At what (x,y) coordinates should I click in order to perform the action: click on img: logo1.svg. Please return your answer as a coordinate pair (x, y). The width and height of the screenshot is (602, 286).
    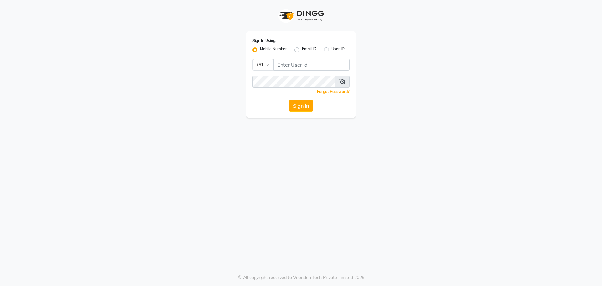
    Looking at the image, I should click on (301, 15).